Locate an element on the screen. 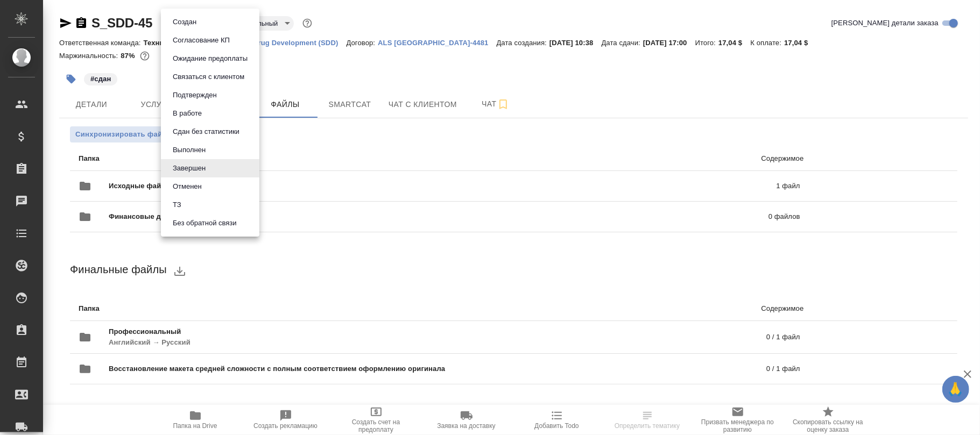 The image size is (980, 435). button: Создан is located at coordinates (185, 22).